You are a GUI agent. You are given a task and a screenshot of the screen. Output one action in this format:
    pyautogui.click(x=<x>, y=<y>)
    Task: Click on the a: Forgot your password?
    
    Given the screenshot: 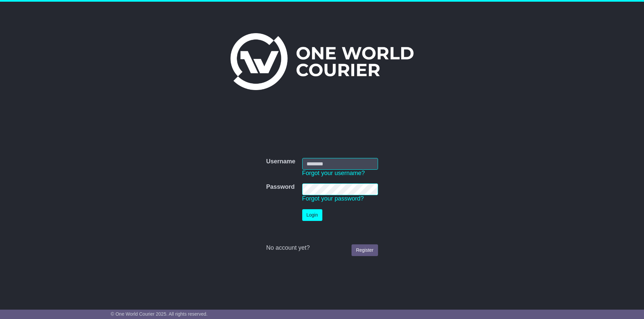 What is the action you would take?
    pyautogui.click(x=333, y=199)
    